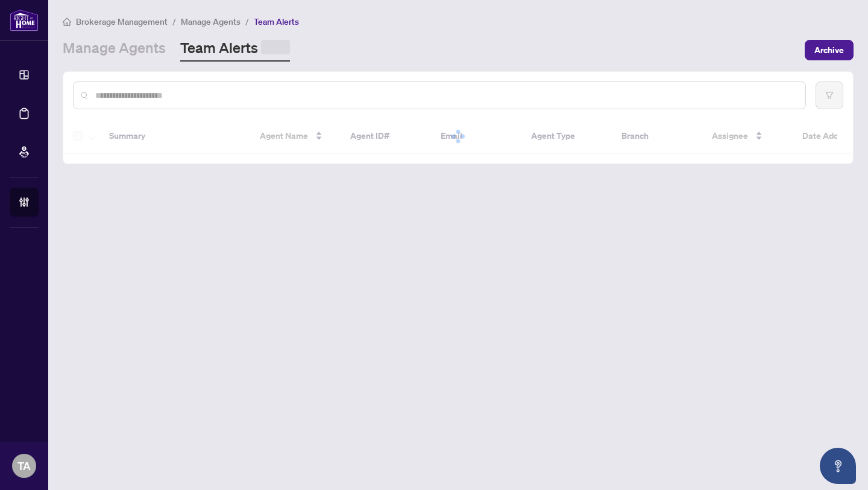 The image size is (868, 490). What do you see at coordinates (276, 22) in the screenshot?
I see `span: Team Alerts` at bounding box center [276, 22].